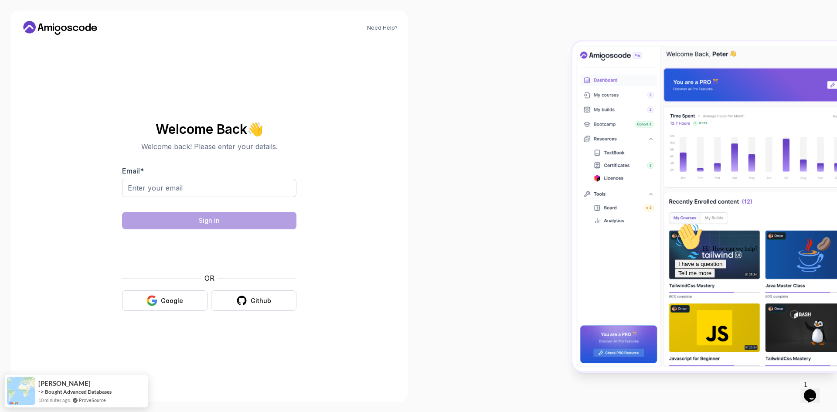  I want to click on div: Google, so click(172, 301).